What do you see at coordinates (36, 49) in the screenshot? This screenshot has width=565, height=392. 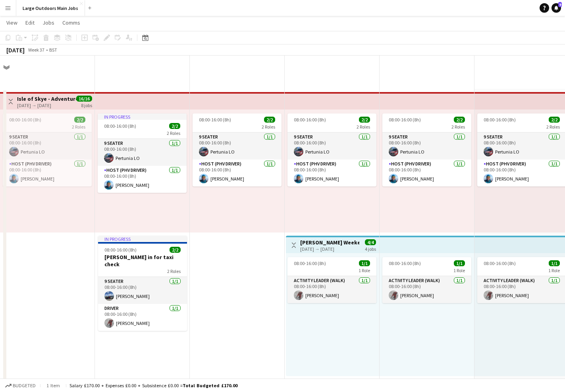 I see `span: Week 37` at bounding box center [36, 49].